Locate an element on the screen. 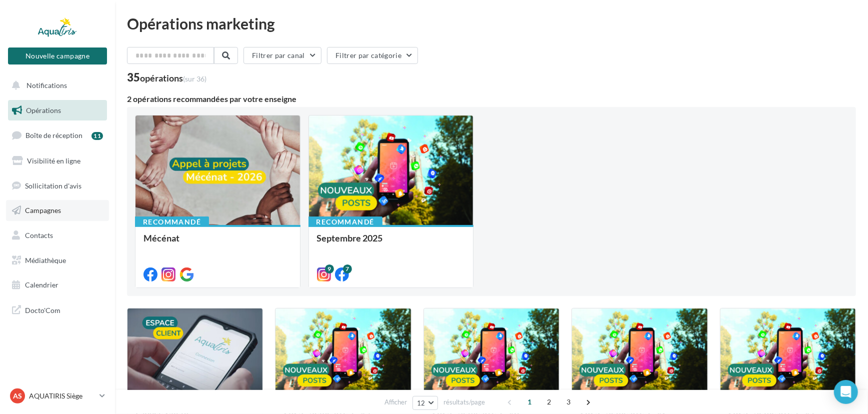 Image resolution: width=868 pixels, height=414 pixels. div: 2 opérations recommandées par votre enseigne is located at coordinates (492, 99).